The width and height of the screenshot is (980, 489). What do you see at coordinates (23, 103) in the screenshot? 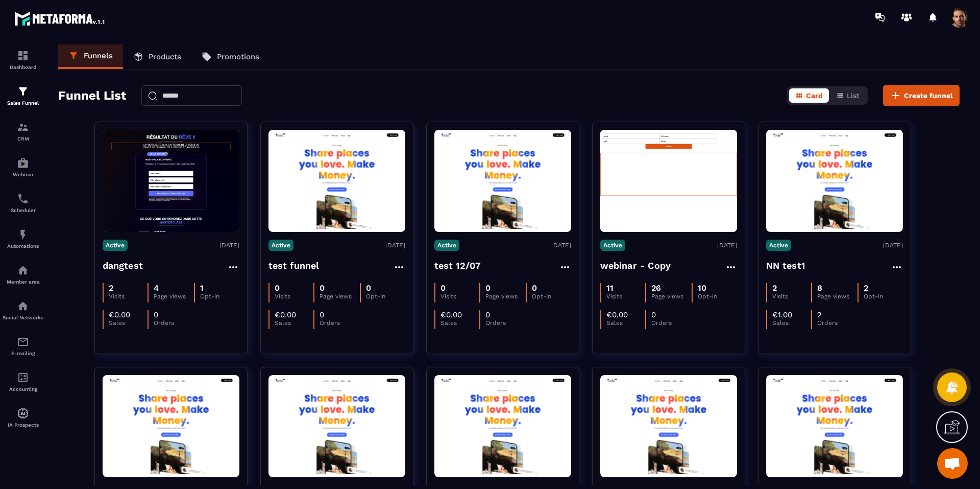
I see `p: Sales Funnel` at bounding box center [23, 103].